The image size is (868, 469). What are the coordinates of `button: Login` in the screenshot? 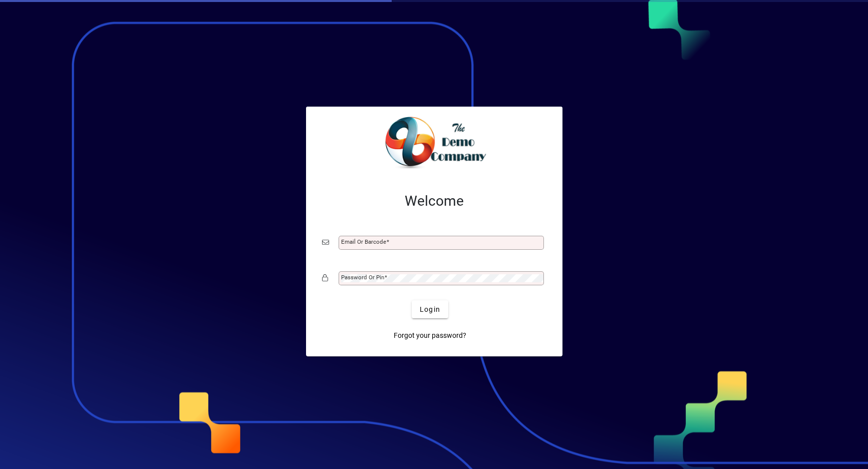 It's located at (430, 309).